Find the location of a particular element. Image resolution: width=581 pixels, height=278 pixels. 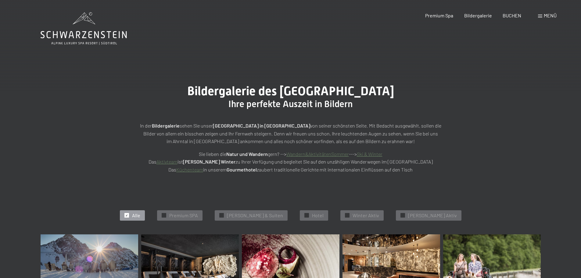

span: BUCHEN is located at coordinates (511, 15).